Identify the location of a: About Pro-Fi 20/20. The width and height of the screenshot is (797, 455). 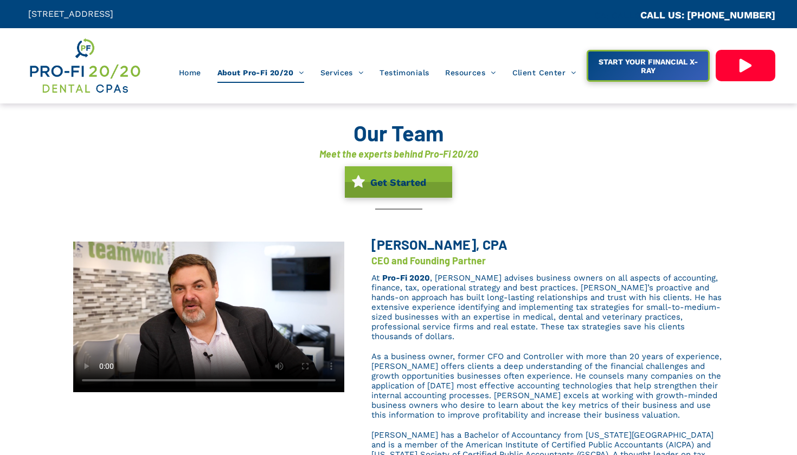
(261, 73).